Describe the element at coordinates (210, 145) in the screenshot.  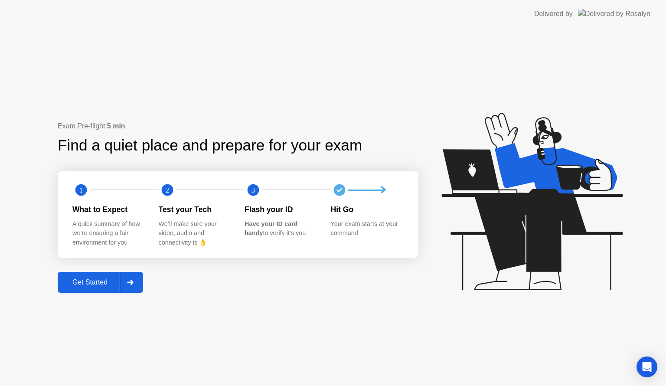
I see `div: Find a quiet place and prepare for your exam` at that location.